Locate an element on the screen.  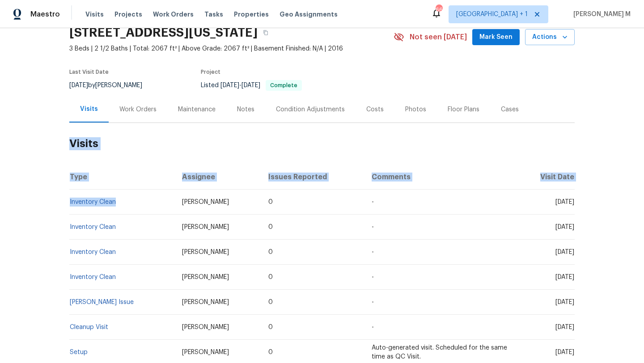
th: Type is located at coordinates (122, 177).